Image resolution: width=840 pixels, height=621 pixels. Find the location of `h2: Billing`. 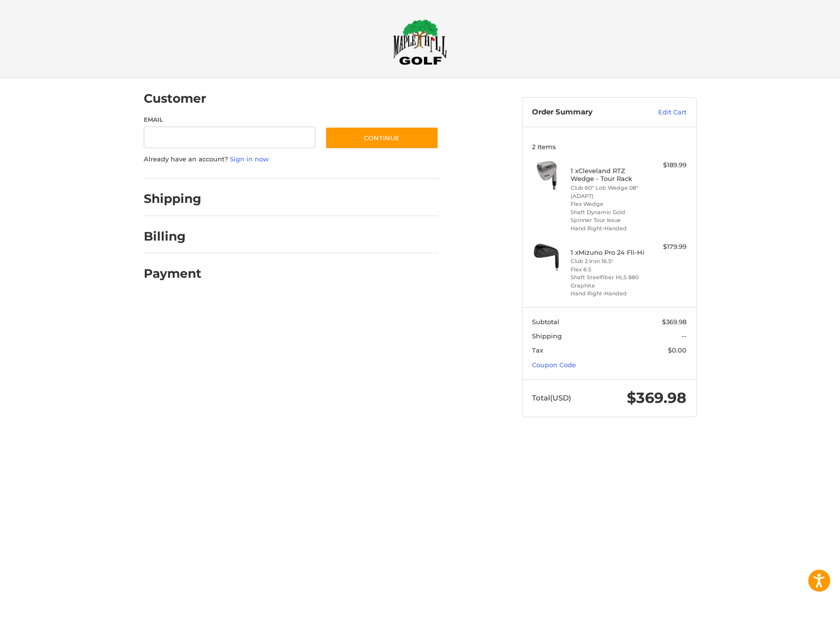

h2: Billing is located at coordinates (172, 236).